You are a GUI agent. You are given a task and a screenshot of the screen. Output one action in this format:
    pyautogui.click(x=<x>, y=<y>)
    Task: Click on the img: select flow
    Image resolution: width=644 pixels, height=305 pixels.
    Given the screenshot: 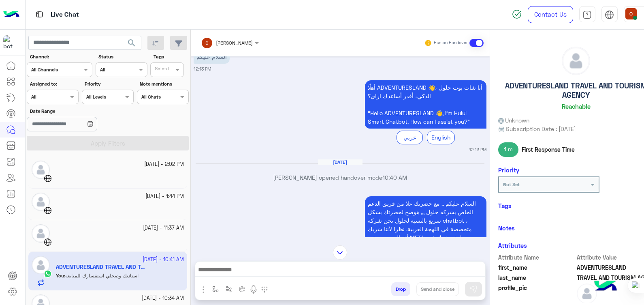 What is the action you would take?
    pyautogui.click(x=215, y=289)
    